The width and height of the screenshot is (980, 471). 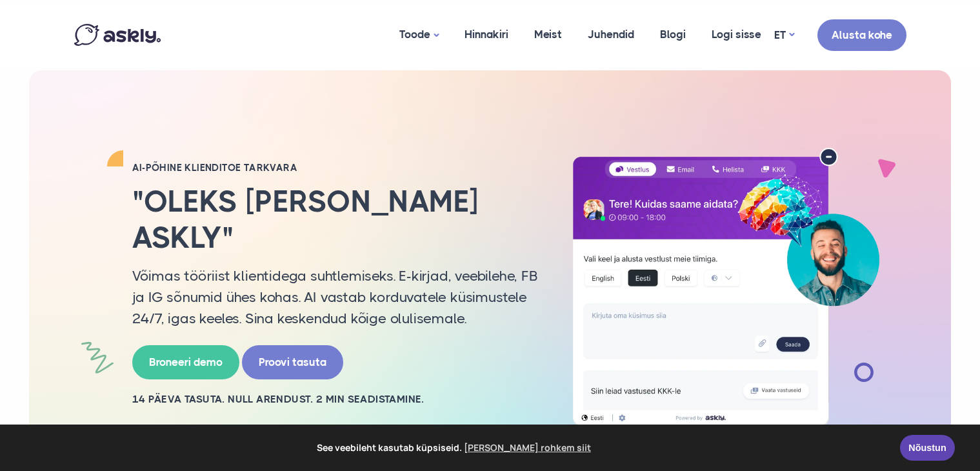 What do you see at coordinates (419, 35) in the screenshot?
I see `a: Toode` at bounding box center [419, 35].